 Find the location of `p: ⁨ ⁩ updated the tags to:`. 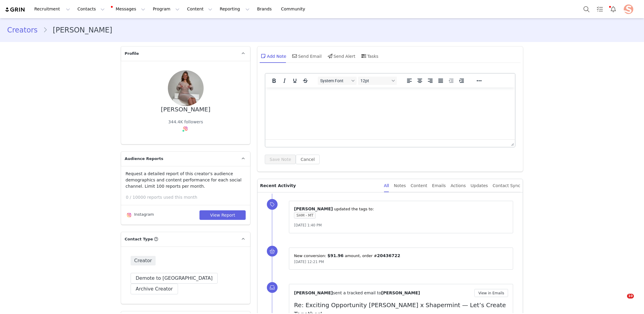

p: ⁨ ⁩ updated the tags to: is located at coordinates (401, 209).